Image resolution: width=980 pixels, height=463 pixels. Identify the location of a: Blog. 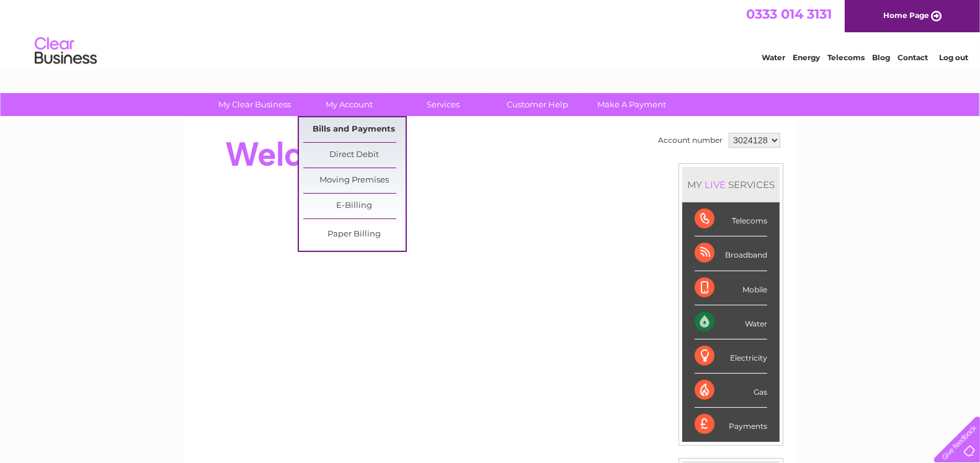
(881, 57).